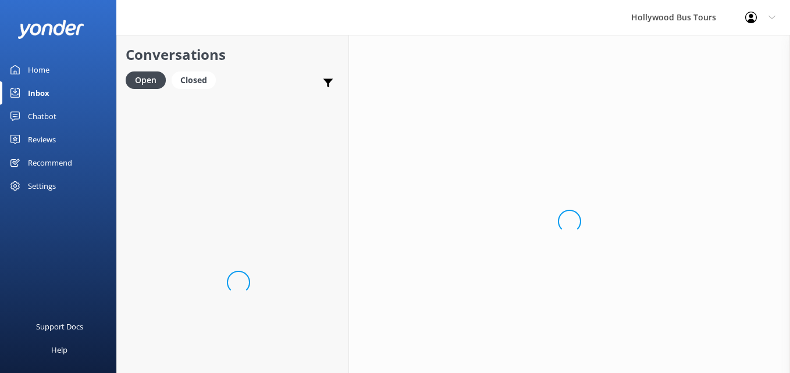 This screenshot has width=790, height=373. Describe the element at coordinates (148, 80) in the screenshot. I see `a: Open` at that location.